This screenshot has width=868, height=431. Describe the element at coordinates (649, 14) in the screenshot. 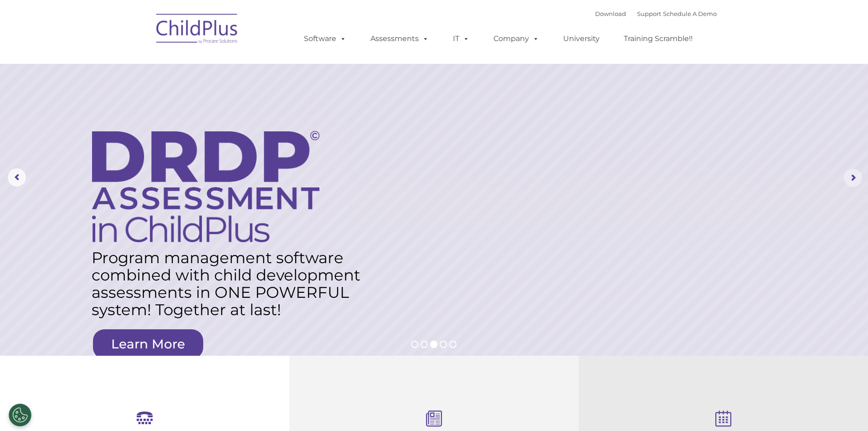

I see `a: Support` at that location.